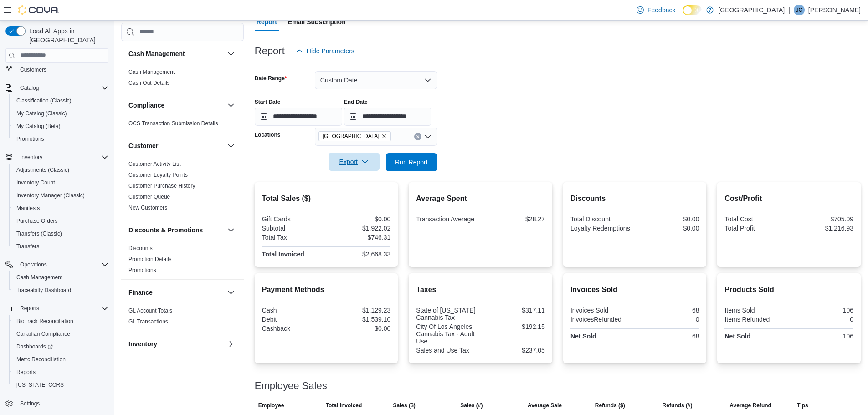 The width and height of the screenshot is (868, 415). I want to click on div: $1,922.02, so click(359, 228).